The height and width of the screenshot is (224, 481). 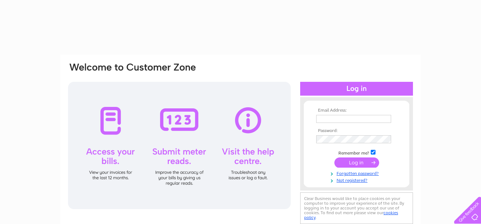 I want to click on a: Not registered?, so click(x=357, y=180).